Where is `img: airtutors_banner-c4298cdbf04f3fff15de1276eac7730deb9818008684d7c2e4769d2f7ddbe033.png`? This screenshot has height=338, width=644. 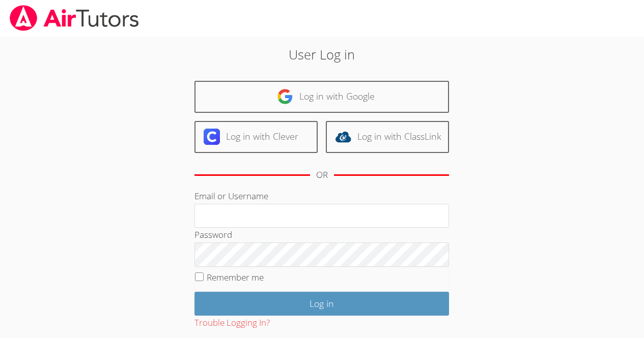
img: airtutors_banner-c4298cdbf04f3fff15de1276eac7730deb9818008684d7c2e4769d2f7ddbe033.png is located at coordinates (74, 18).